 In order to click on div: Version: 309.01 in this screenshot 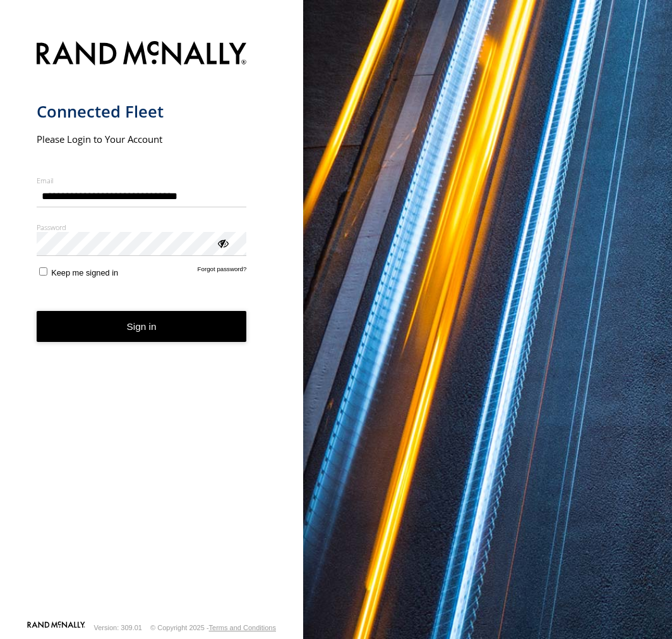, I will do `click(118, 628)`.